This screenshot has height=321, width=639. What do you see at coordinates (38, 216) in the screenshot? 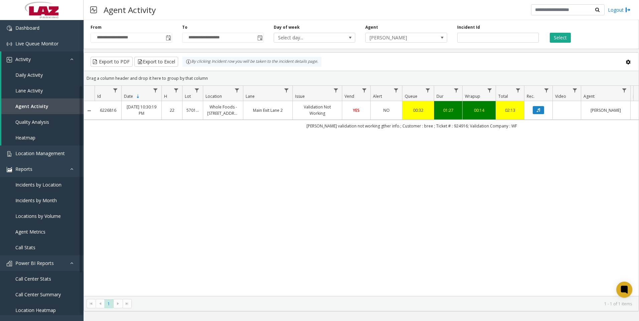
I see `span: Locations by Volume` at bounding box center [38, 216].